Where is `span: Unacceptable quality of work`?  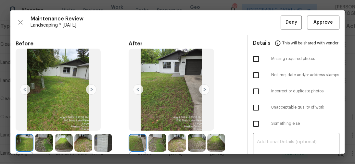 span: Unacceptable quality of work is located at coordinates (305, 107).